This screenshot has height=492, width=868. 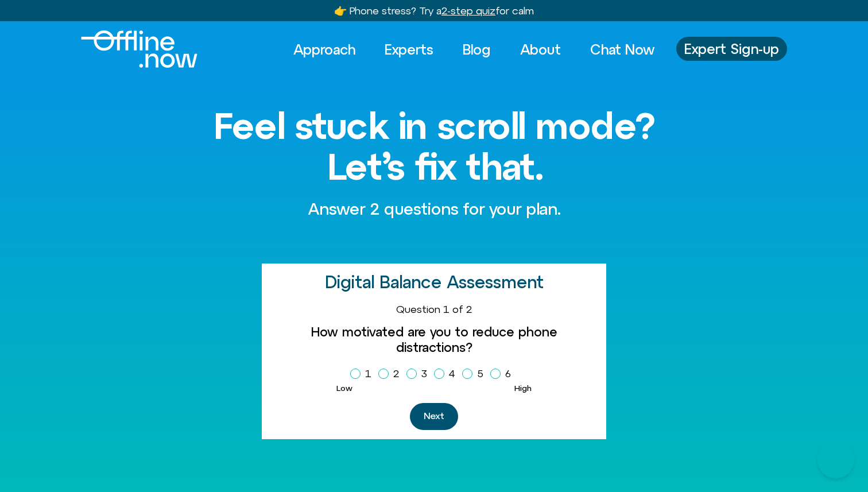 What do you see at coordinates (523, 388) in the screenshot?
I see `span: High` at bounding box center [523, 388].